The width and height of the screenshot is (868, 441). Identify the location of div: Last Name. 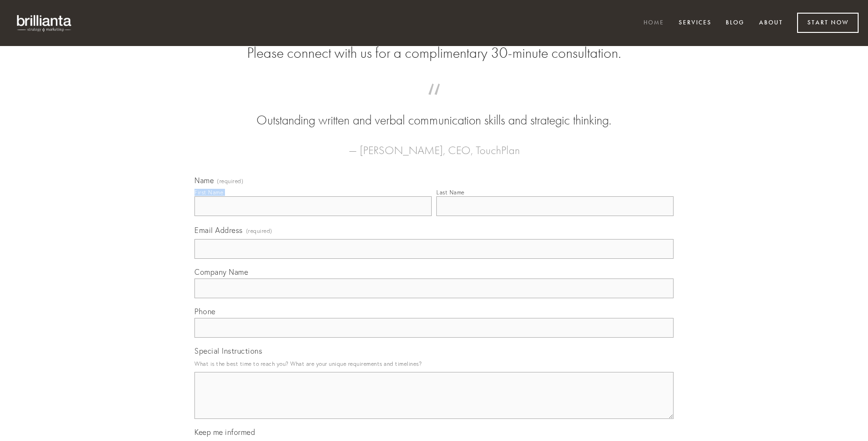
(451, 192).